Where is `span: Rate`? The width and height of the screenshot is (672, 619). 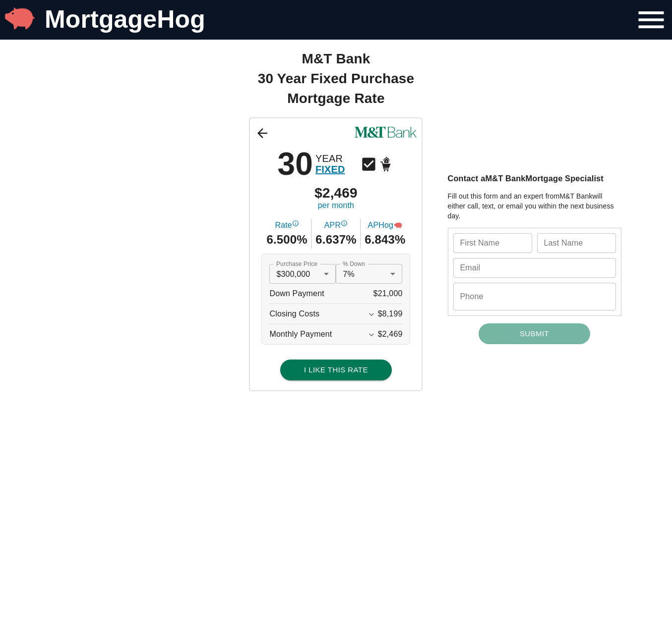 span: Rate is located at coordinates (287, 225).